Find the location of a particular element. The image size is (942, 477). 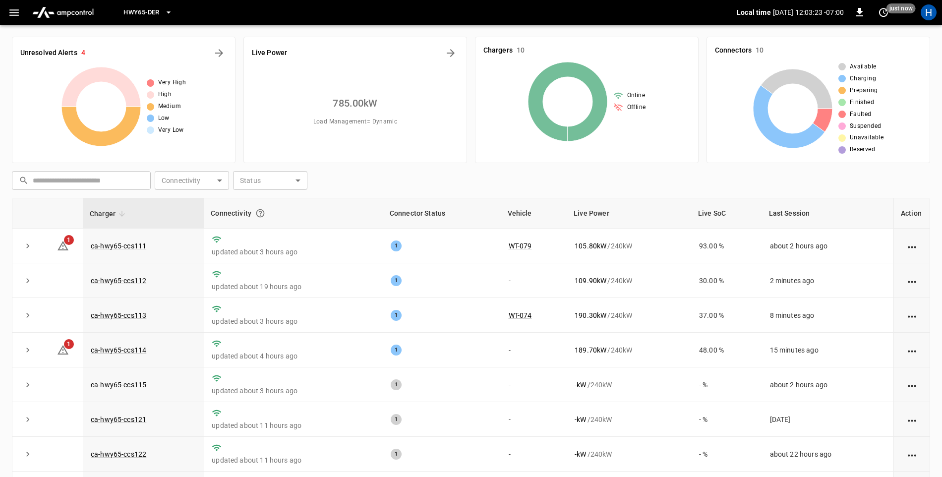

span: Very High is located at coordinates (172, 83).